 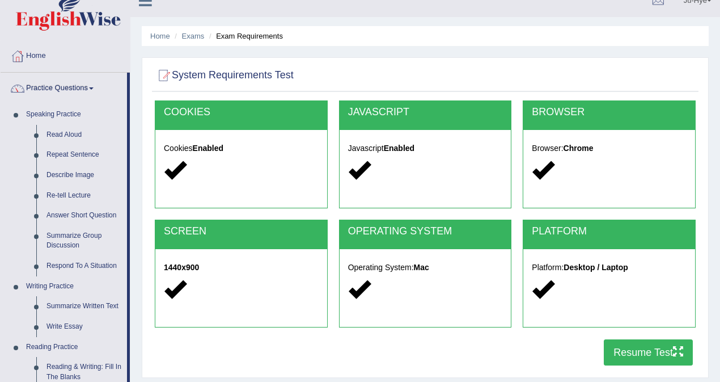 What do you see at coordinates (244, 36) in the screenshot?
I see `li: Exam Requirements` at bounding box center [244, 36].